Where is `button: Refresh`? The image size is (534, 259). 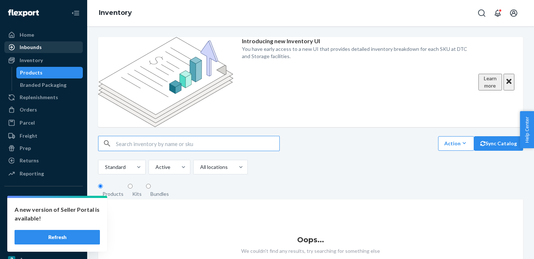
button: Refresh is located at coordinates (57, 237).